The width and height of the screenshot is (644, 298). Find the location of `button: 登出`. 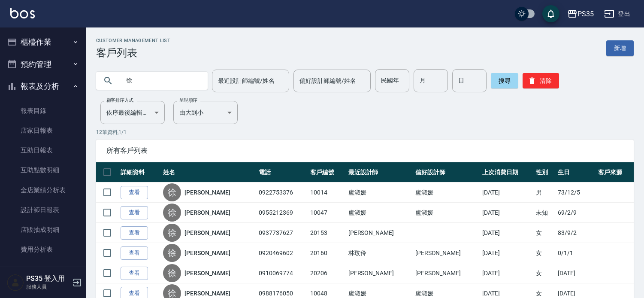

button: 登出 is located at coordinates (617, 14).